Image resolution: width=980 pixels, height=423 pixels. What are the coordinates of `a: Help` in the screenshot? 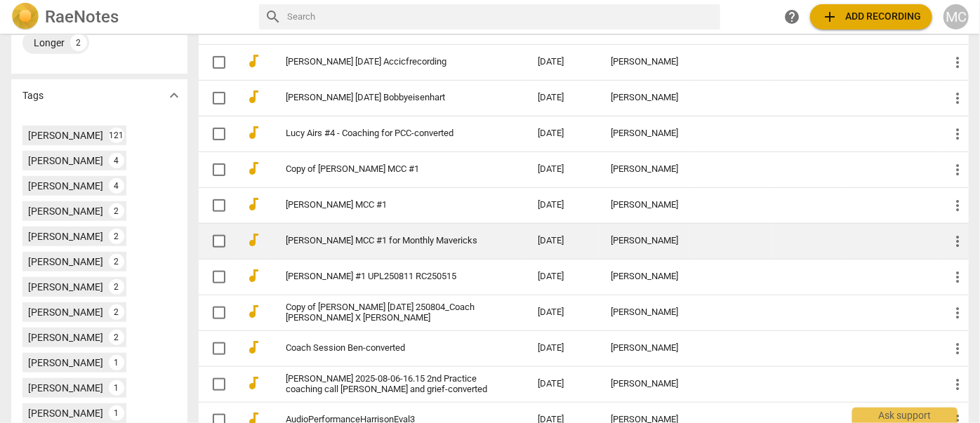 It's located at (791, 17).